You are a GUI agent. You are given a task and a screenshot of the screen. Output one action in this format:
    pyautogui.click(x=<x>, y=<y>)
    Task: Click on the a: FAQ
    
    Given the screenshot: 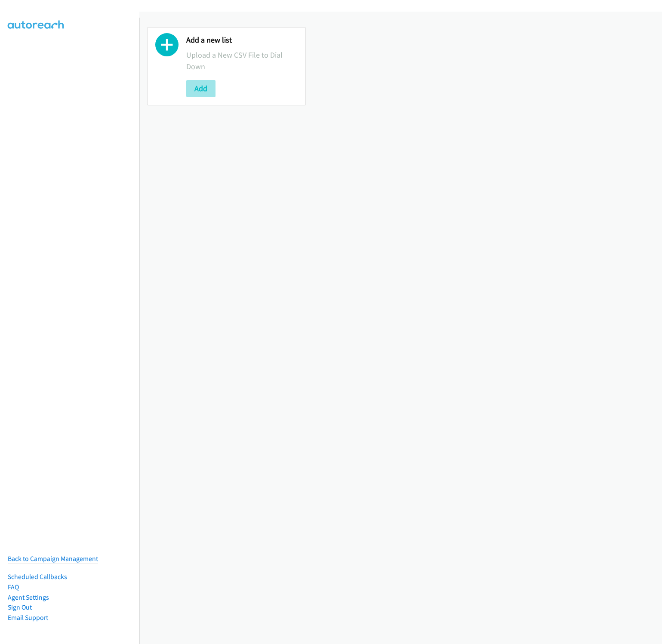 What is the action you would take?
    pyautogui.click(x=13, y=587)
    